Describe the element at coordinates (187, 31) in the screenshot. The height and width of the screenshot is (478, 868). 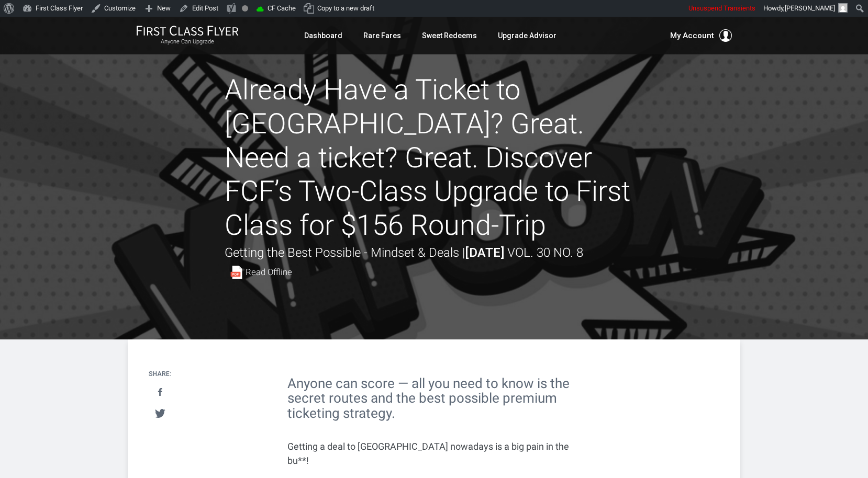
I see `img: First Class Flyer` at that location.